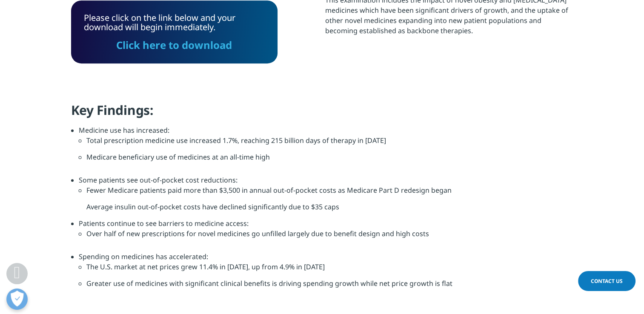 This screenshot has width=644, height=314. I want to click on h4: Key Findings:, so click(322, 113).